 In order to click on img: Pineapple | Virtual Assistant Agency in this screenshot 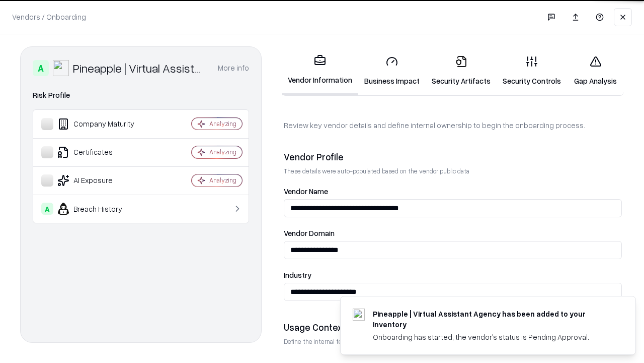, I will do `click(61, 68)`.